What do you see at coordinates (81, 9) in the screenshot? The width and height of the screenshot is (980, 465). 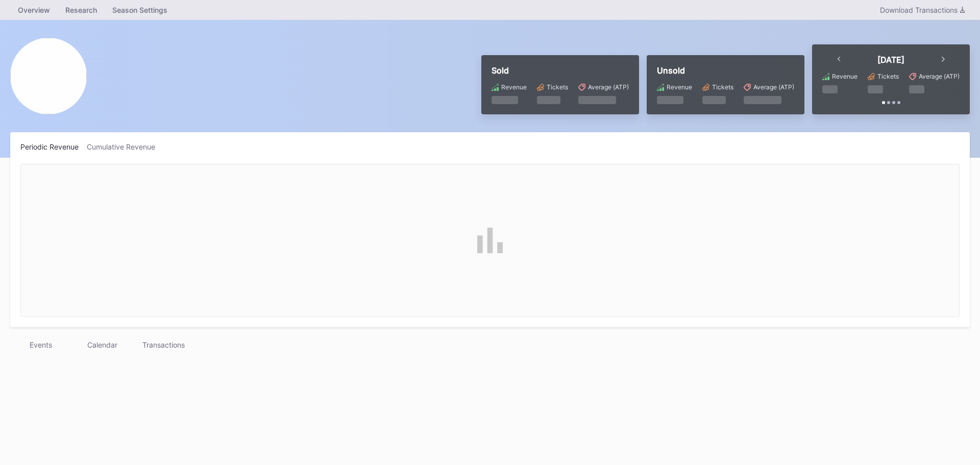 I see `div: Research` at bounding box center [81, 9].